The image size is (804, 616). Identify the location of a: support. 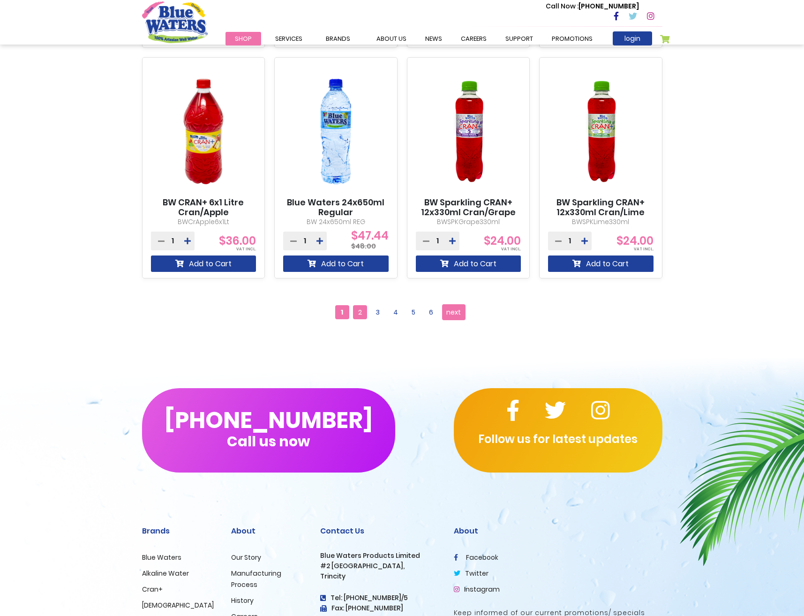
(519, 38).